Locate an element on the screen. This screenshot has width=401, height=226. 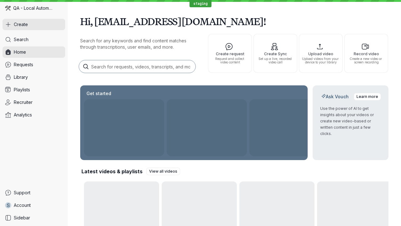
button: Upload videoUpload videos from your device to your library is located at coordinates (321, 53).